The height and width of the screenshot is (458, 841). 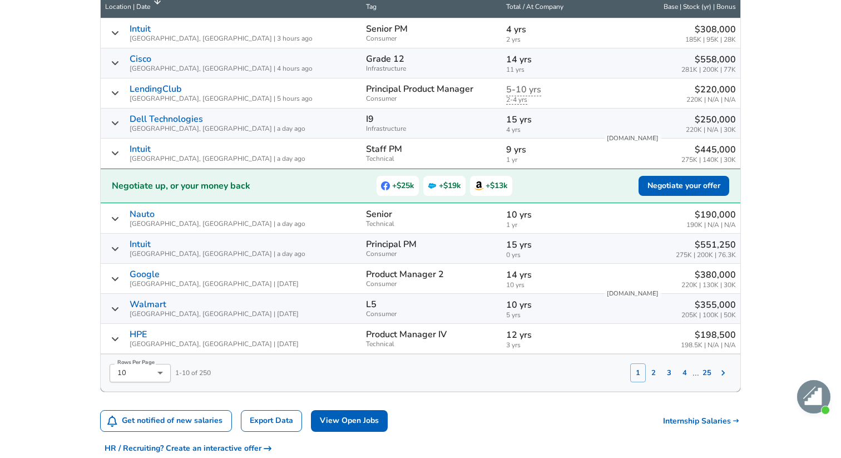 What do you see at coordinates (709, 160) in the screenshot?
I see `span: 275K | 140K | 30K` at bounding box center [709, 160].